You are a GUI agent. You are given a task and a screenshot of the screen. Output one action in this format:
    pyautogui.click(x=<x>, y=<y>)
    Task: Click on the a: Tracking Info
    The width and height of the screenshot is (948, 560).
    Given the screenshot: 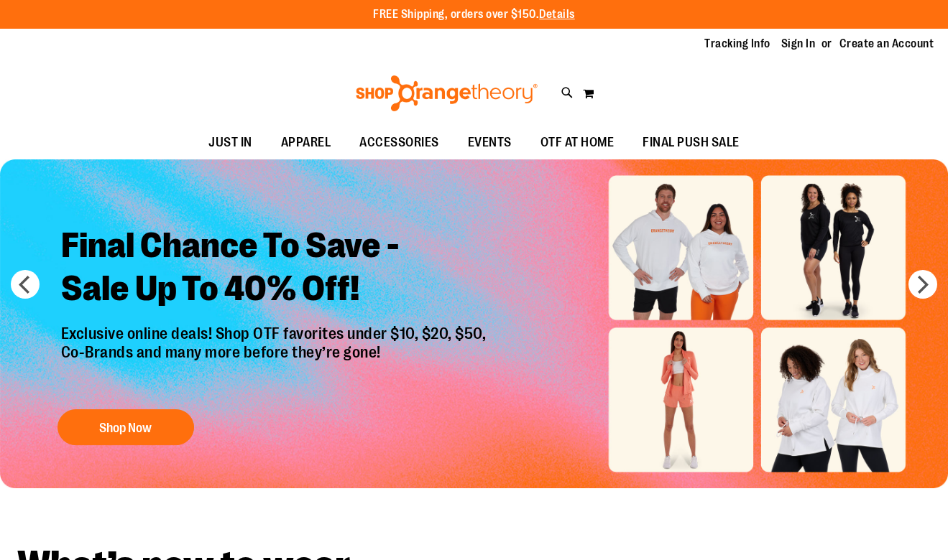 What is the action you would take?
    pyautogui.click(x=737, y=44)
    